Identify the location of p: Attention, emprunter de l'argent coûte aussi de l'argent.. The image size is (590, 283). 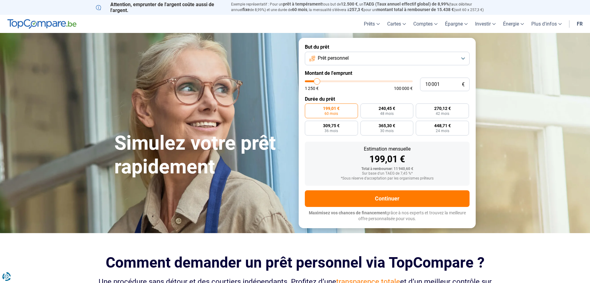
(160, 7).